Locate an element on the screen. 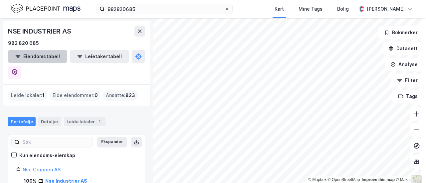 The height and width of the screenshot is (183, 426). button: Tags is located at coordinates (408, 97).